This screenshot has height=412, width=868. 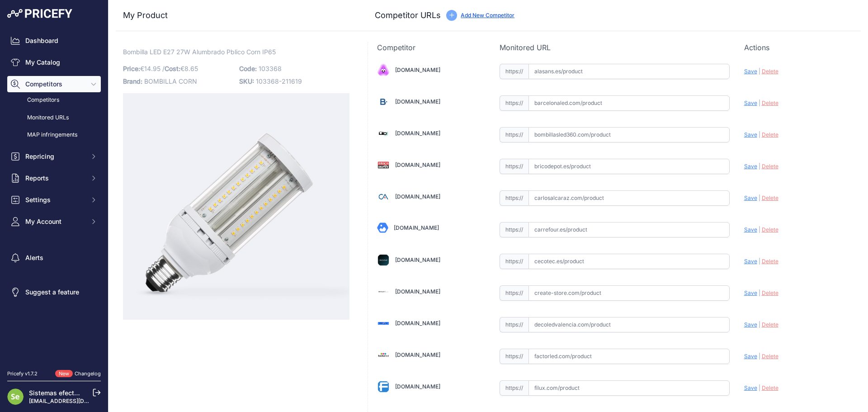 What do you see at coordinates (53, 178) in the screenshot?
I see `button: Reports` at bounding box center [53, 178].